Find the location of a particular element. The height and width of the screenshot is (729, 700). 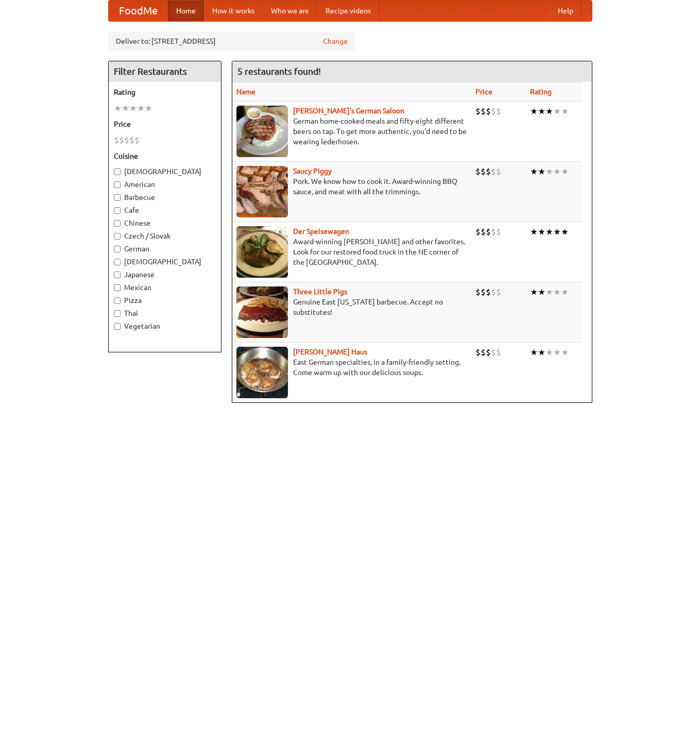

label: Chinese is located at coordinates (165, 223).